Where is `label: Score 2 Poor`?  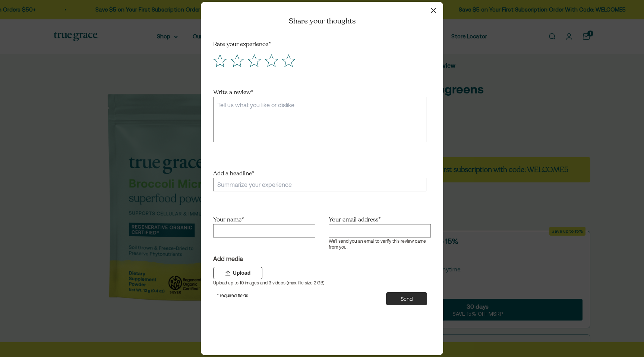 label: Score 2 Poor is located at coordinates (237, 62).